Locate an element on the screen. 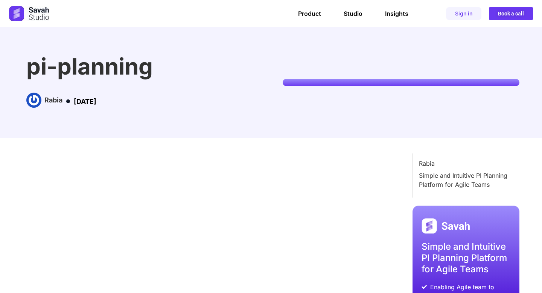 The width and height of the screenshot is (542, 293). a: Insights is located at coordinates (396, 14).